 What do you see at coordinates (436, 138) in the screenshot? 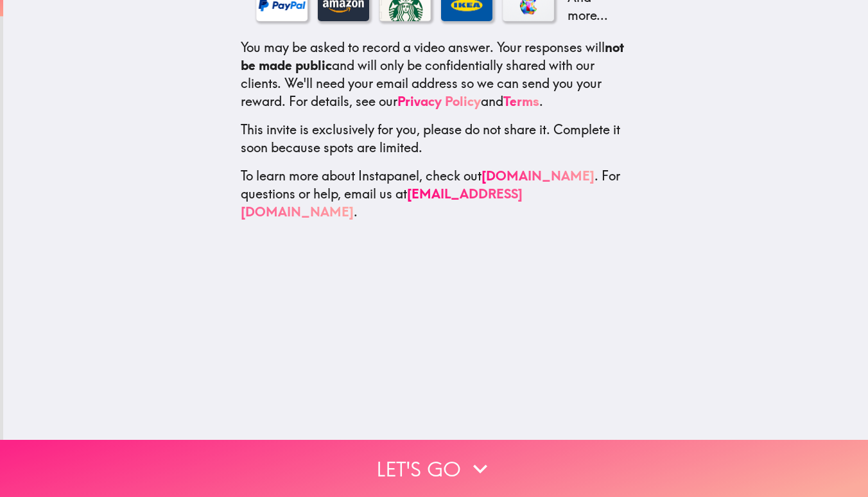
I see `p: This invite is exclusively for you, please do not share it. Complete it soon because spots are li...` at bounding box center [436, 138].